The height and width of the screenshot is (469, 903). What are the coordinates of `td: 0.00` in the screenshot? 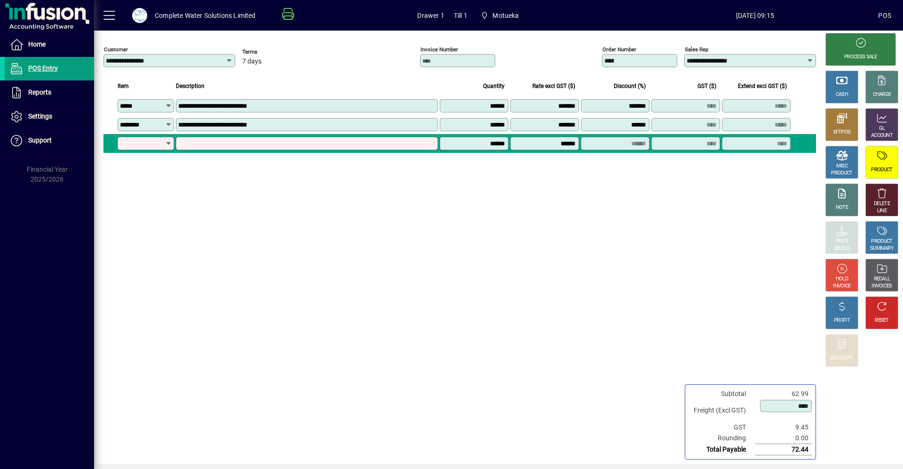 It's located at (783, 438).